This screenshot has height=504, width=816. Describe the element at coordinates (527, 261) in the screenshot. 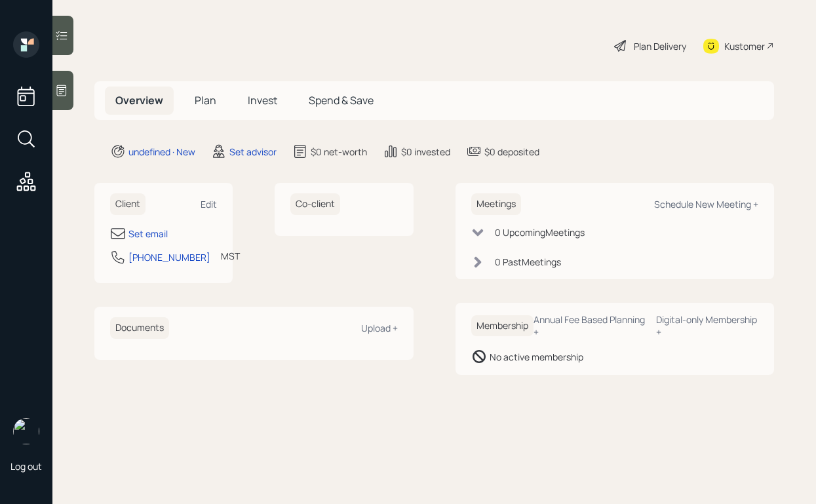

I see `div: 0 Past Meeting s` at that location.